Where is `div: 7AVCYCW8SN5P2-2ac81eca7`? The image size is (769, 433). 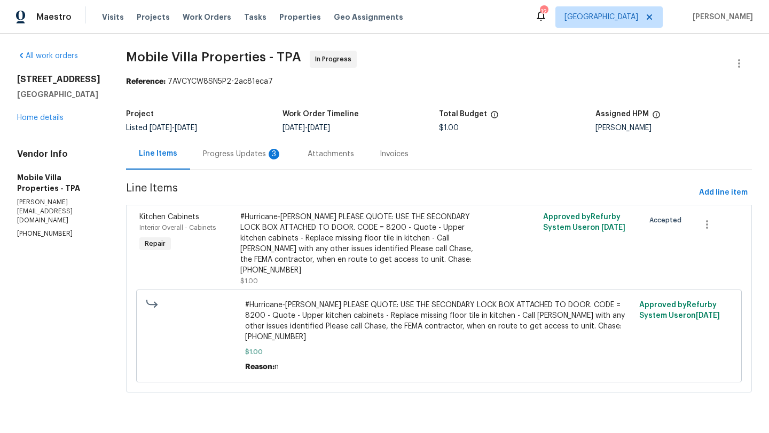
div: 7AVCYCW8SN5P2-2ac81eca7 is located at coordinates (439, 82).